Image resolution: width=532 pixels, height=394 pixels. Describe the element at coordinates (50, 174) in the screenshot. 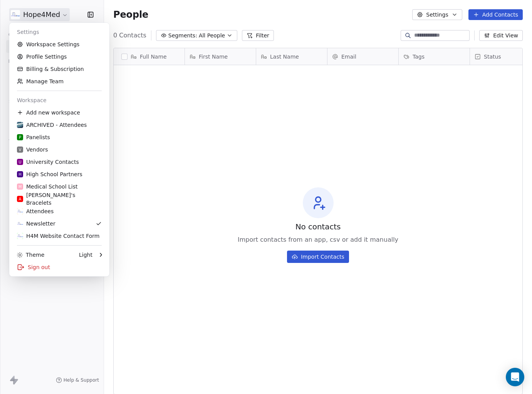

I see `div: High School Partners` at that location.